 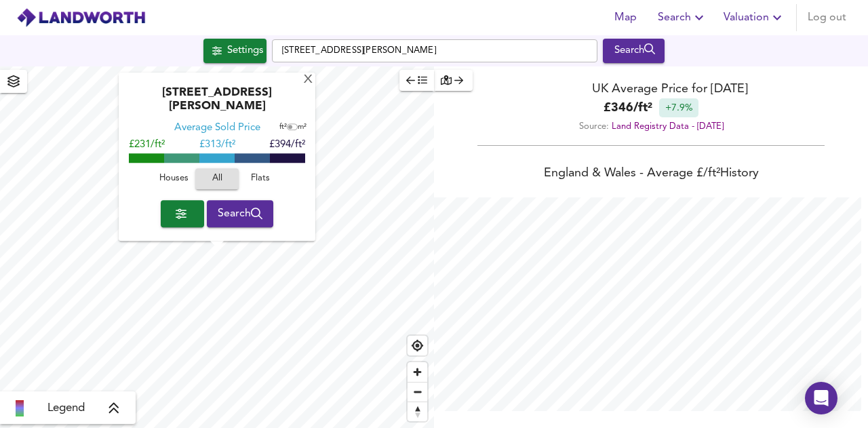 What do you see at coordinates (651, 174) in the screenshot?
I see `div: England & Wales - Average £/ ft² History` at bounding box center [651, 174].